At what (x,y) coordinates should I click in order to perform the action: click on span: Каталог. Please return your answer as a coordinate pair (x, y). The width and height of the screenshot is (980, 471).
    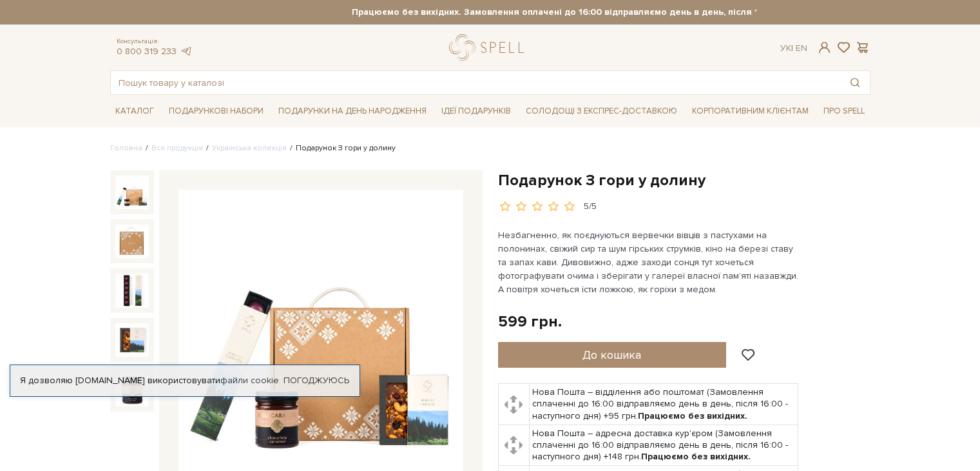
    Looking at the image, I should click on (135, 111).